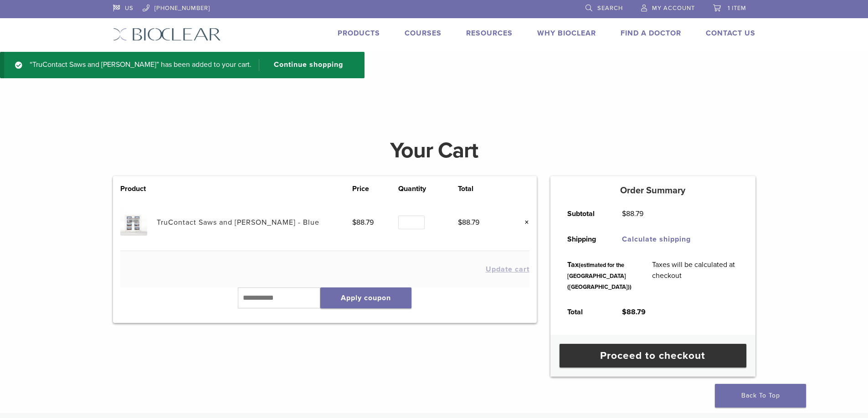 This screenshot has height=418, width=868. What do you see at coordinates (585, 240) in the screenshot?
I see `th: Shipping` at bounding box center [585, 240].